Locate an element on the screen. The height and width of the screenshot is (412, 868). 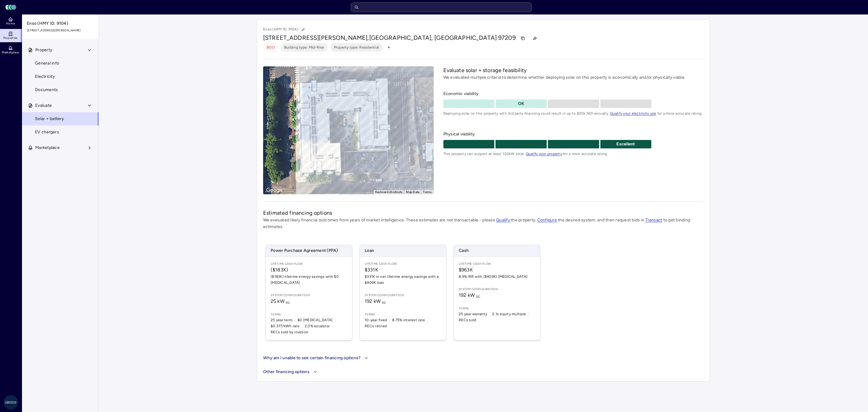
span: 25 year term is located at coordinates (282, 320).